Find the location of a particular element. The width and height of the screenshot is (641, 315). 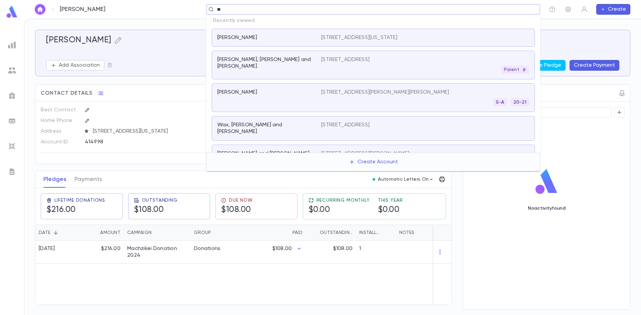

img: letters_grey.7941b92b52307dd3b8a917253454ce1c.svg is located at coordinates (12, 172).